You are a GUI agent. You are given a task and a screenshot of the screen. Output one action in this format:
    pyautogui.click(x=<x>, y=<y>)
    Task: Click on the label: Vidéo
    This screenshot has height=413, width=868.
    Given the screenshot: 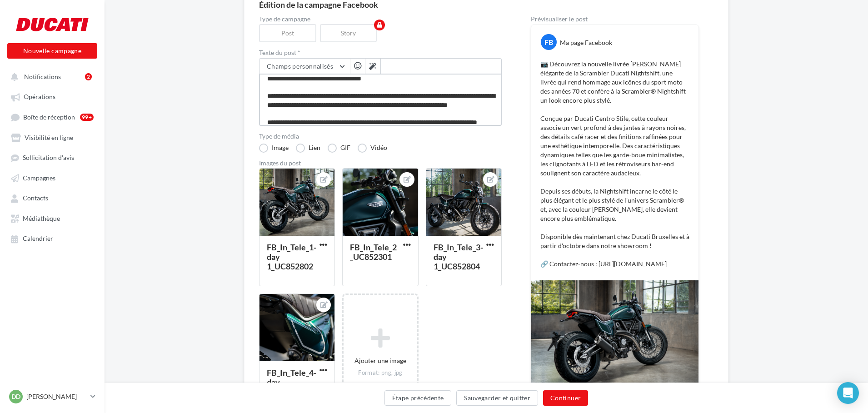 What is the action you would take?
    pyautogui.click(x=372, y=148)
    